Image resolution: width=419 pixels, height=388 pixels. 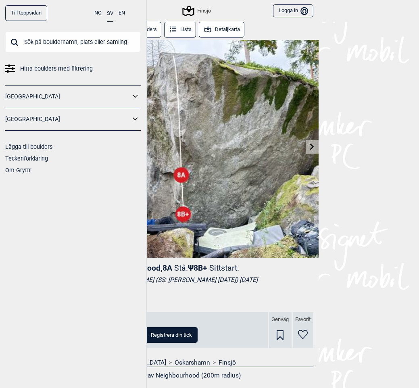 What do you see at coordinates (224, 268) in the screenshot?
I see `p: Sittstart.` at bounding box center [224, 268].